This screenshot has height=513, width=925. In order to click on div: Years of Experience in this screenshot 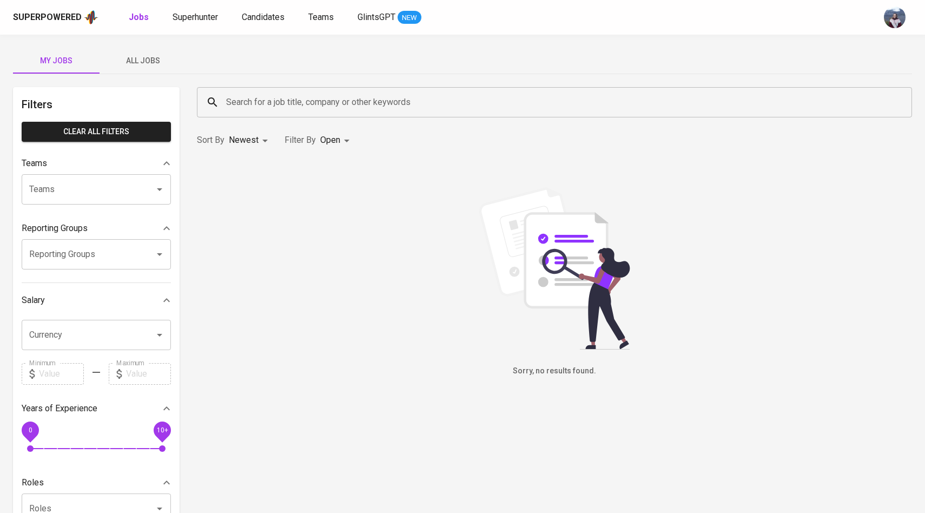, I will do `click(96, 408)`.